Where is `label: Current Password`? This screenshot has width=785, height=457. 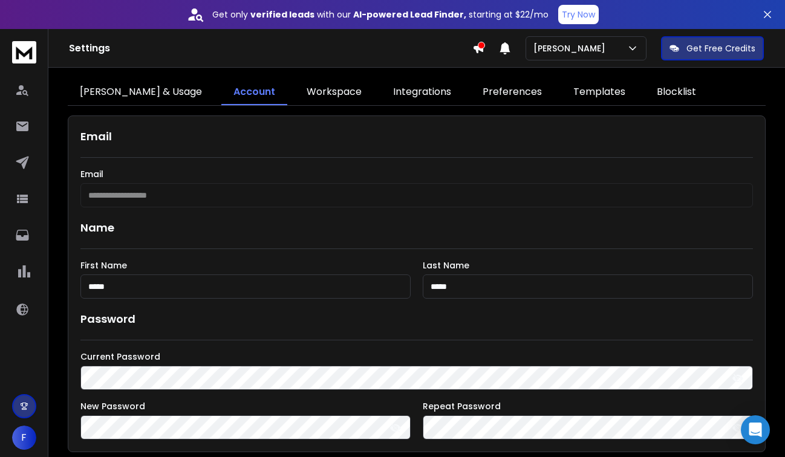 label: Current Password is located at coordinates (416, 357).